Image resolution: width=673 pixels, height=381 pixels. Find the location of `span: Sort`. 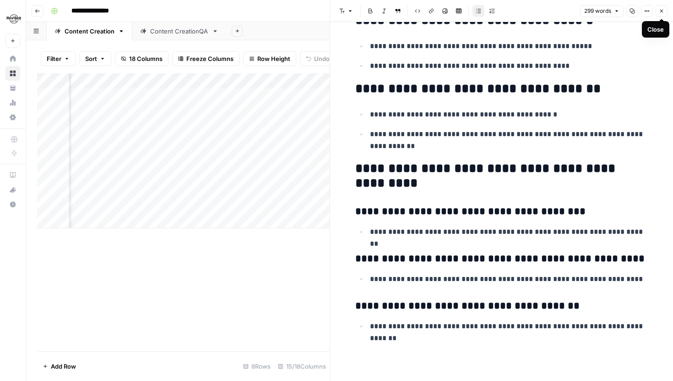

span: Sort is located at coordinates (91, 59).